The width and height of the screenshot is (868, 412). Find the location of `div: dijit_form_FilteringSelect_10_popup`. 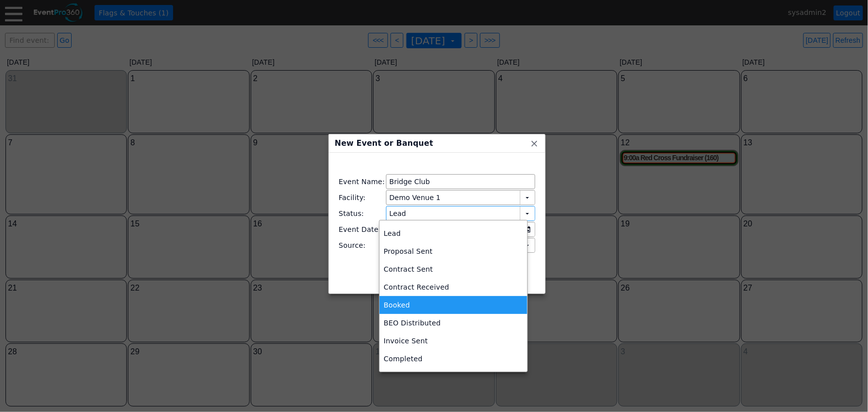

div: dijit_form_FilteringSelect_10_popup is located at coordinates (453, 296).